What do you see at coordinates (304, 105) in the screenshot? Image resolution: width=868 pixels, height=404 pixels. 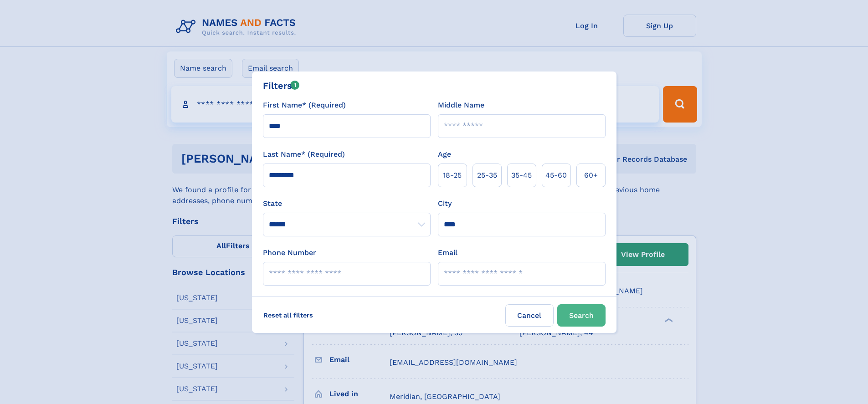 I see `label: First Name* (Required)` at bounding box center [304, 105].